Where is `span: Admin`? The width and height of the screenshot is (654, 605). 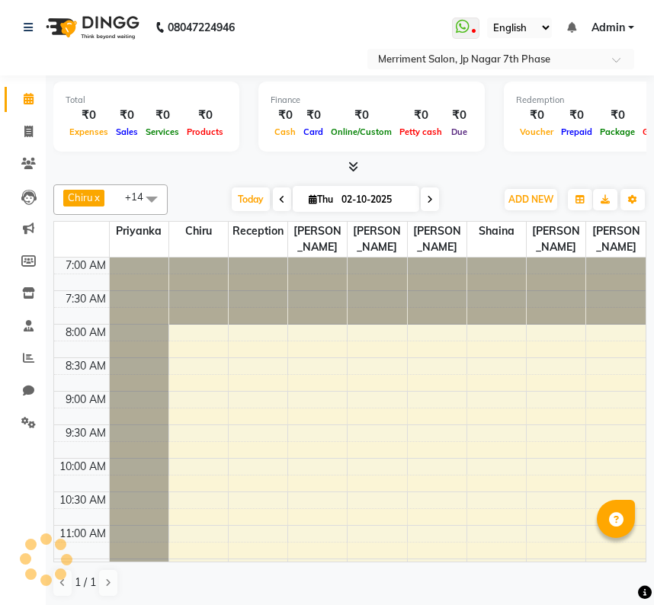
span: Admin is located at coordinates (608, 27).